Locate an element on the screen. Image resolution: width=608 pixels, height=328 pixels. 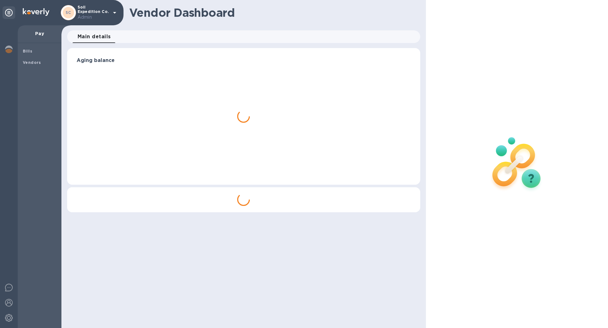
b: Vendors is located at coordinates (32, 62).